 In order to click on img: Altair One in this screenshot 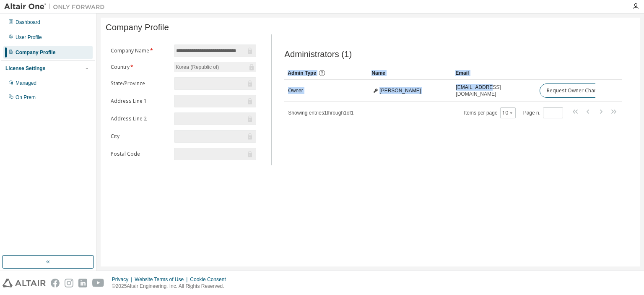, I will do `click(57, 7)`.